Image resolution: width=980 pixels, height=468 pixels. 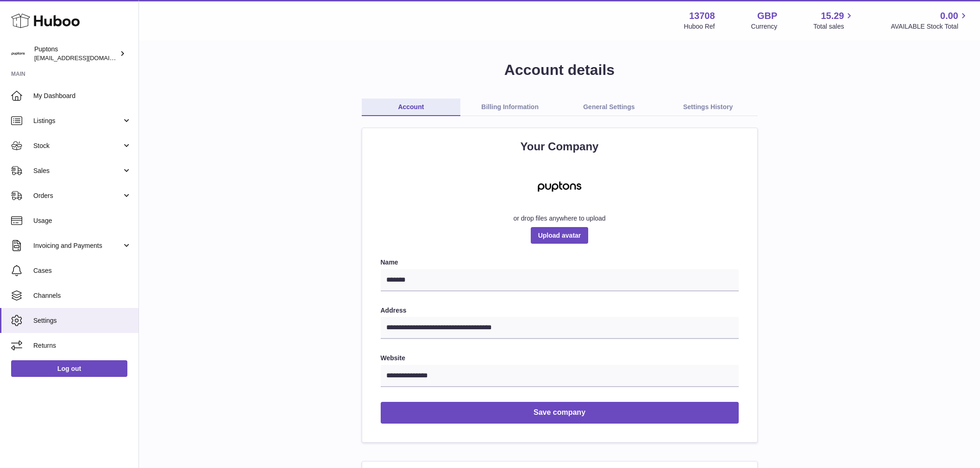 What do you see at coordinates (559, 218) in the screenshot?
I see `div: or drop files anywhere to upload` at bounding box center [559, 218].